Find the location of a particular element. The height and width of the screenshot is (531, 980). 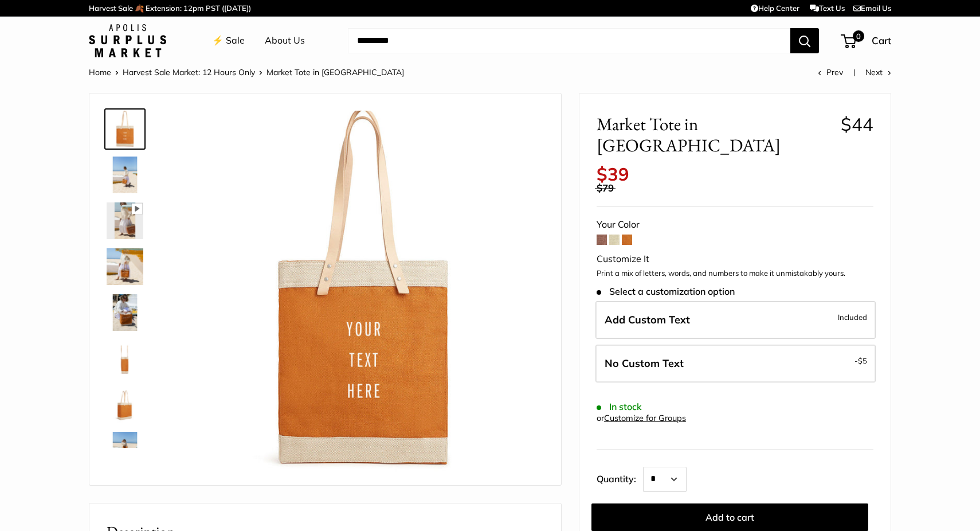

span: $79 is located at coordinates (605, 187).